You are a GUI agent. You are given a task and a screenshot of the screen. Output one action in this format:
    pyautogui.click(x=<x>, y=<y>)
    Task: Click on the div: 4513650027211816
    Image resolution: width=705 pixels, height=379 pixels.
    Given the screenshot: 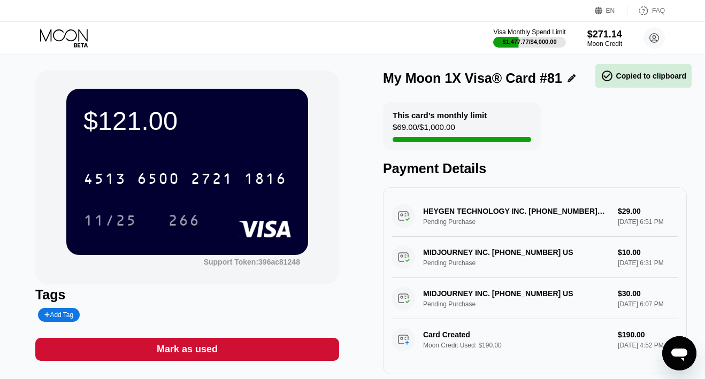 What is the action you would take?
    pyautogui.click(x=185, y=179)
    